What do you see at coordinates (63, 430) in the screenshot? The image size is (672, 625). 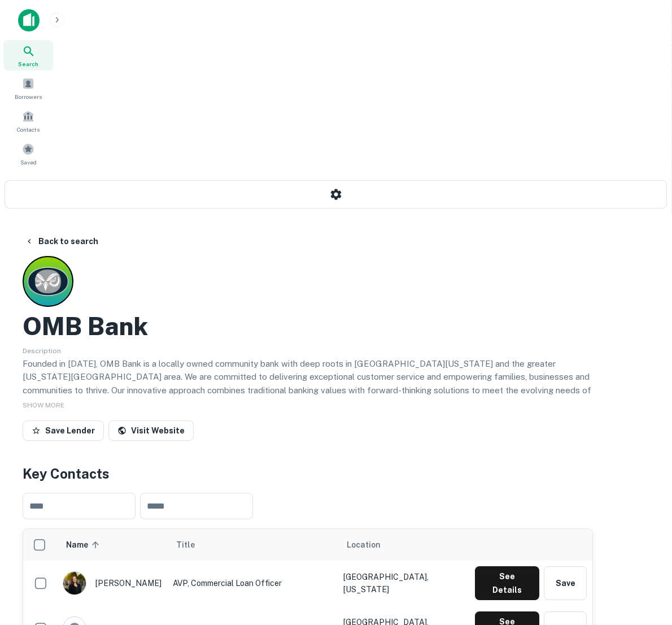 I see `button: Save Lender` at bounding box center [63, 430].